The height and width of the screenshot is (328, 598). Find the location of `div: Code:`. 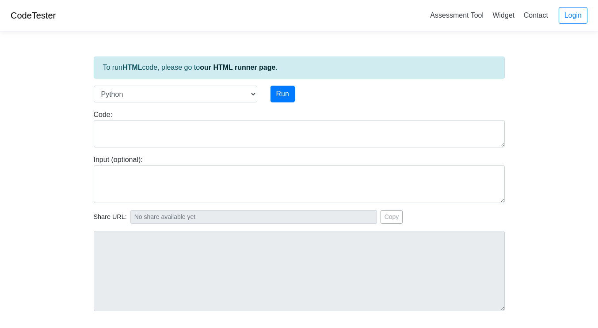

div: Code: is located at coordinates (299, 129).